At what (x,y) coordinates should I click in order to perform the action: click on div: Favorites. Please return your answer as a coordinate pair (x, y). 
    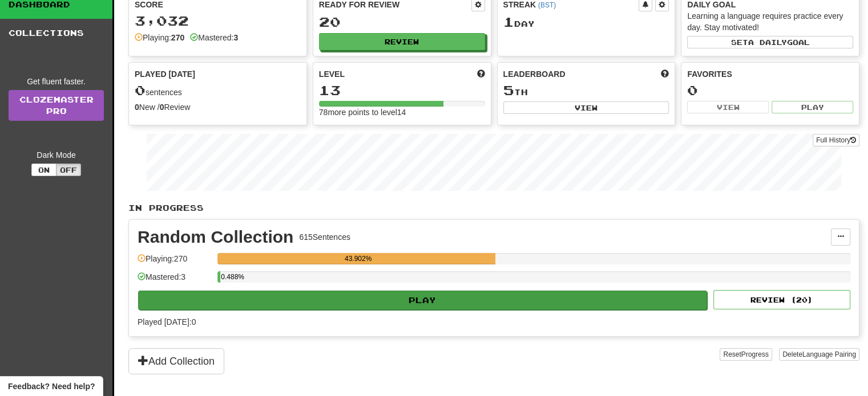
    Looking at the image, I should click on (770, 74).